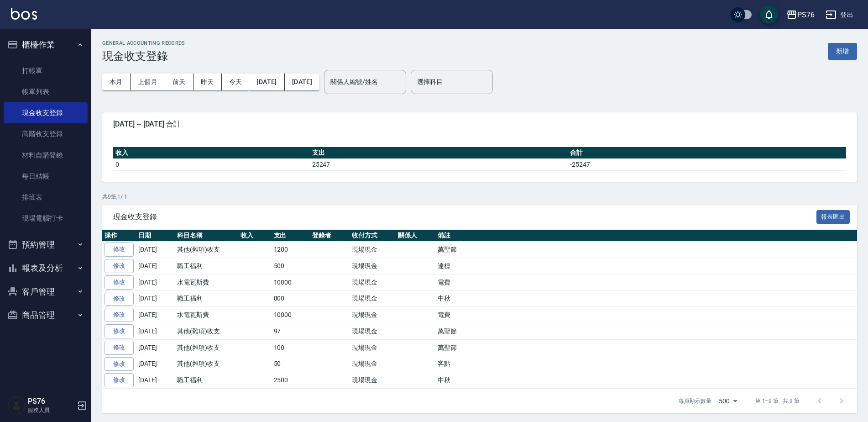 This screenshot has height=422, width=868. I want to click on button: 報表匯出, so click(834, 217).